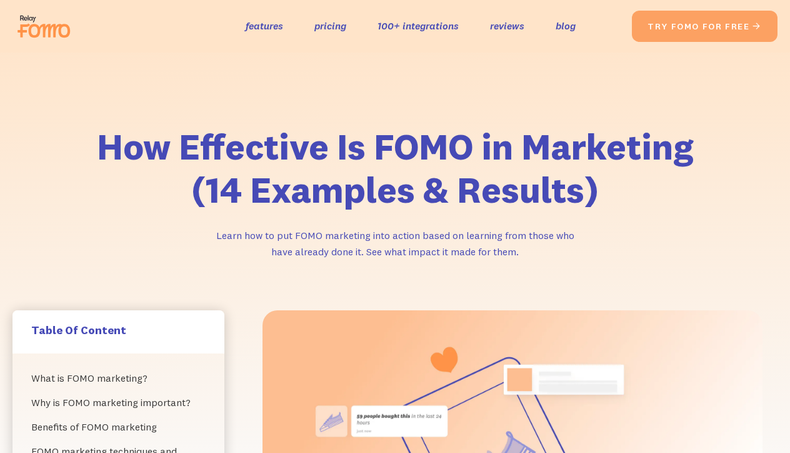 This screenshot has width=790, height=453. Describe the element at coordinates (330, 26) in the screenshot. I see `a: pricing` at that location.